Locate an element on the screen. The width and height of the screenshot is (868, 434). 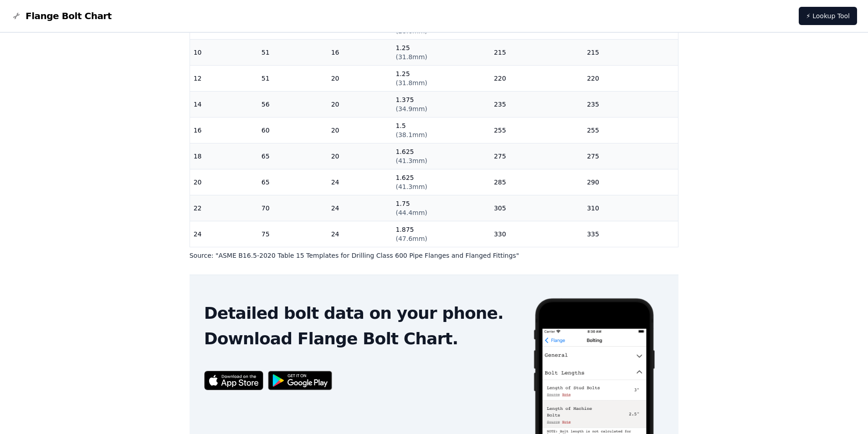
td: 60 is located at coordinates (293, 130).